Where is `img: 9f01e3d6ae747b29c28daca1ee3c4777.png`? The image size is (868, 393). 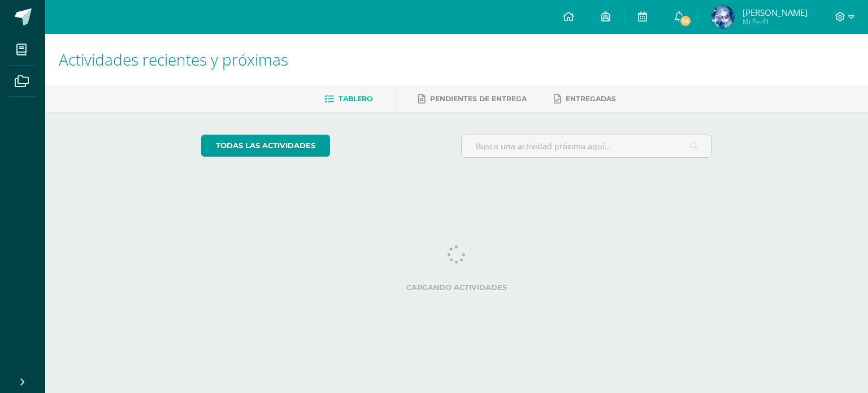
img: 9f01e3d6ae747b29c28daca1ee3c4777.png is located at coordinates (722, 17).